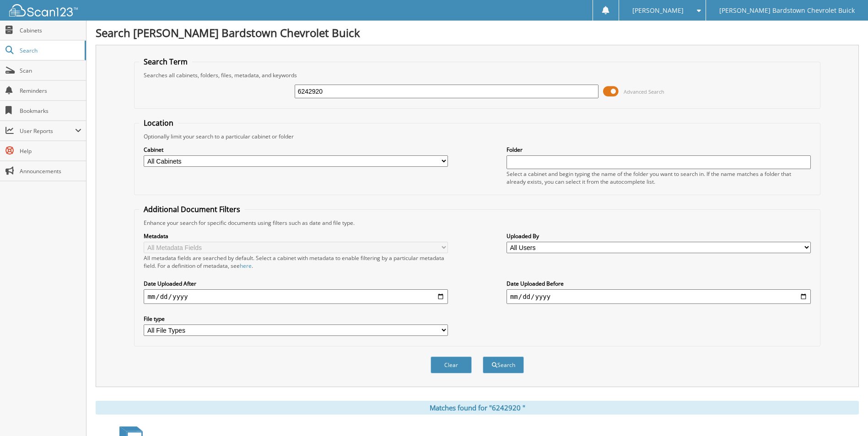  What do you see at coordinates (296, 262) in the screenshot?
I see `div: All metadata fields are searched by default. Select a cabinet with metadata to enable filtering b...` at bounding box center [296, 262].